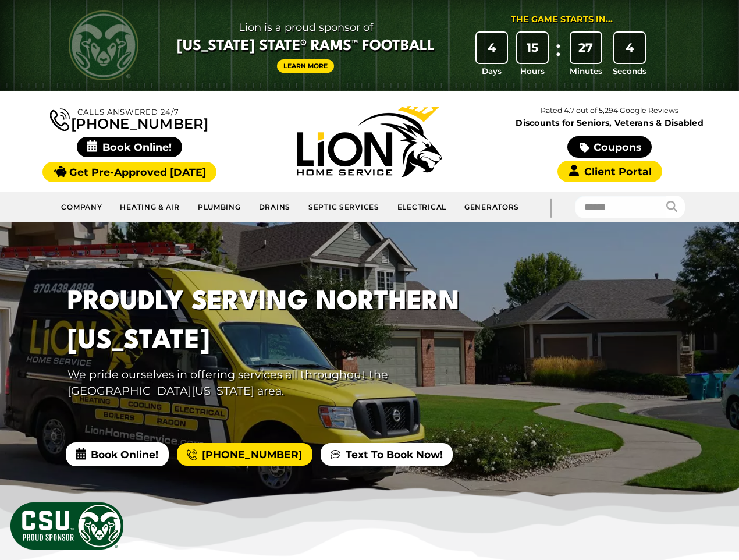  I want to click on a: Electrical, so click(422, 207).